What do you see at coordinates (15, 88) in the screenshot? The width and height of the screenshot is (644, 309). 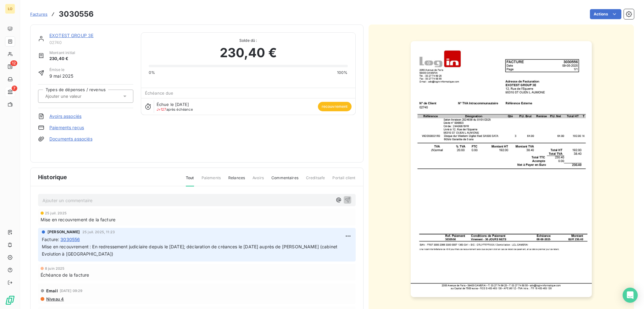 I see `span: 7` at bounding box center [15, 88].